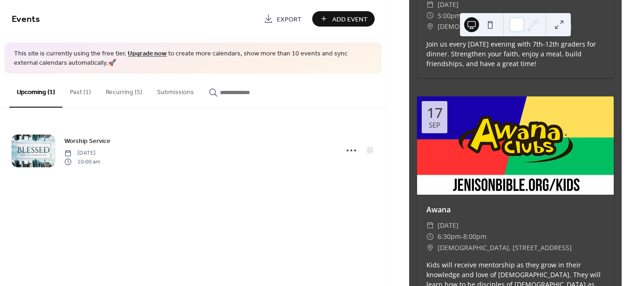 This screenshot has height=286, width=644. What do you see at coordinates (449, 16) in the screenshot?
I see `span: 5:00pm` at bounding box center [449, 16].